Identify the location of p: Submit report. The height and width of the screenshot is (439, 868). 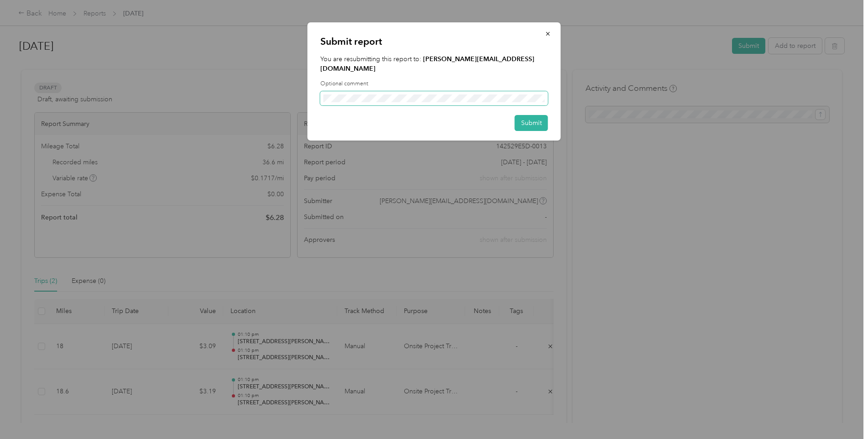
(434, 42).